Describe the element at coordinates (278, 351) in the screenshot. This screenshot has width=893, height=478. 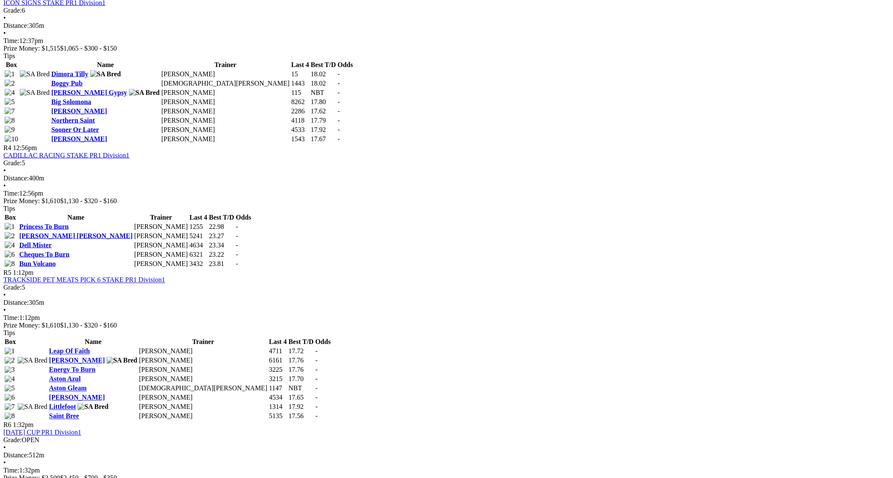
I see `td: 4711` at that location.